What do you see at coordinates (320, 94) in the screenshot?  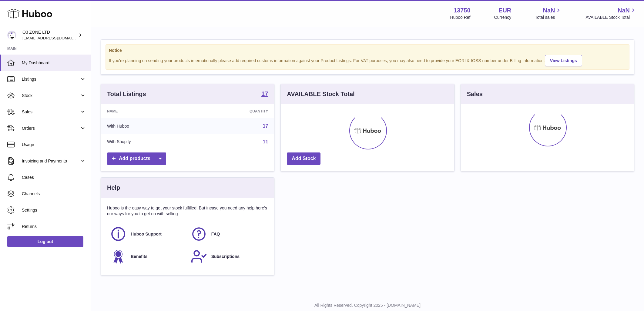 I see `h3: AVAILABLE Stock Total` at bounding box center [320, 94].